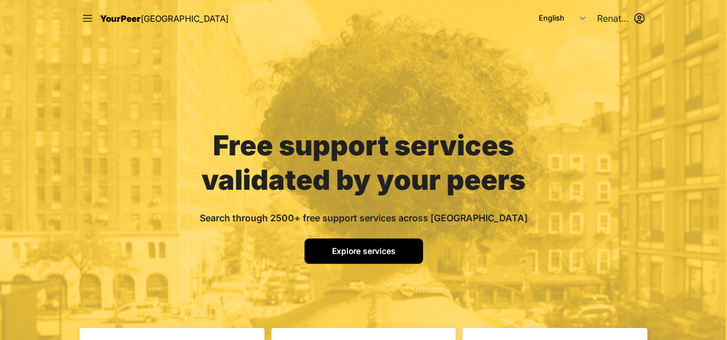  Describe the element at coordinates (364, 162) in the screenshot. I see `span: Free support services validated by your peers` at that location.